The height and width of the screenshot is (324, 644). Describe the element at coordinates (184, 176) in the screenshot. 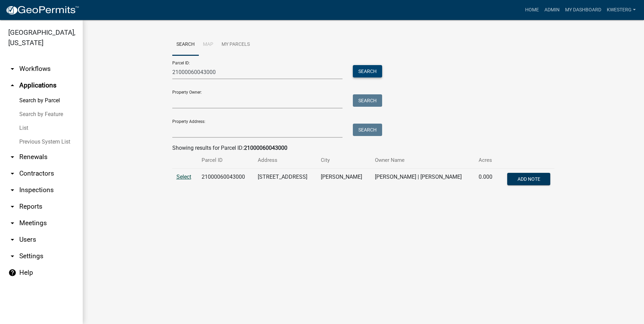

I see `span: Select` at that location.